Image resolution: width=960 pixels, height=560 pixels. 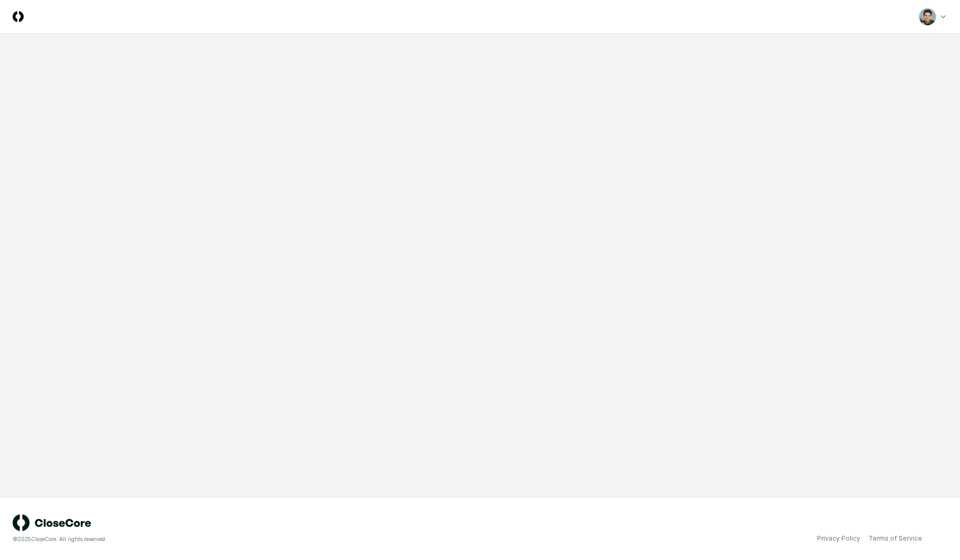 What do you see at coordinates (895, 538) in the screenshot?
I see `a: Terms of Service` at bounding box center [895, 538].